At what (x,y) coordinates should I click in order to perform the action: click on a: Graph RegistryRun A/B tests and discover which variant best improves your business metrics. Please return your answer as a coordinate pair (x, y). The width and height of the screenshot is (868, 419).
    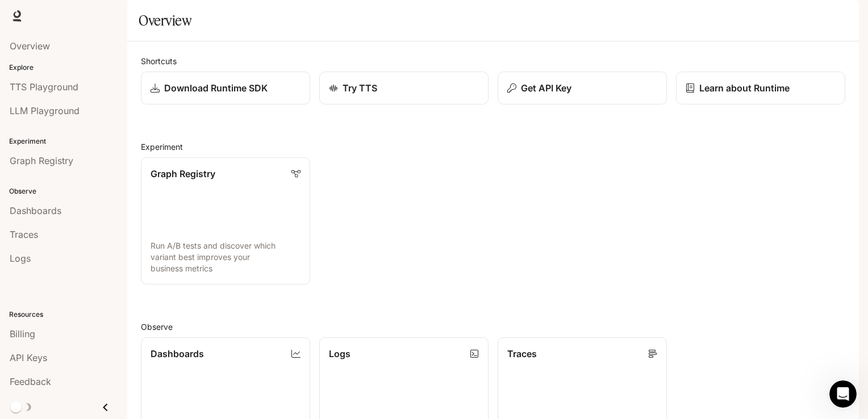
    Looking at the image, I should click on (225, 221).